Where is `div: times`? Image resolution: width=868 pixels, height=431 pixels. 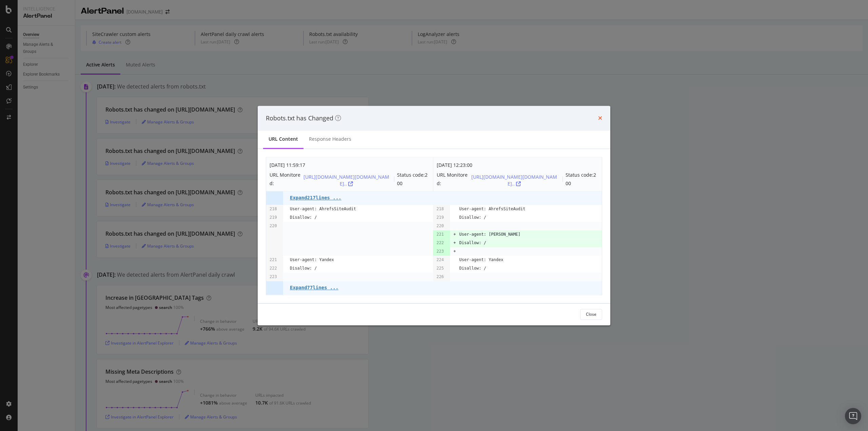 div: times is located at coordinates (600, 118).